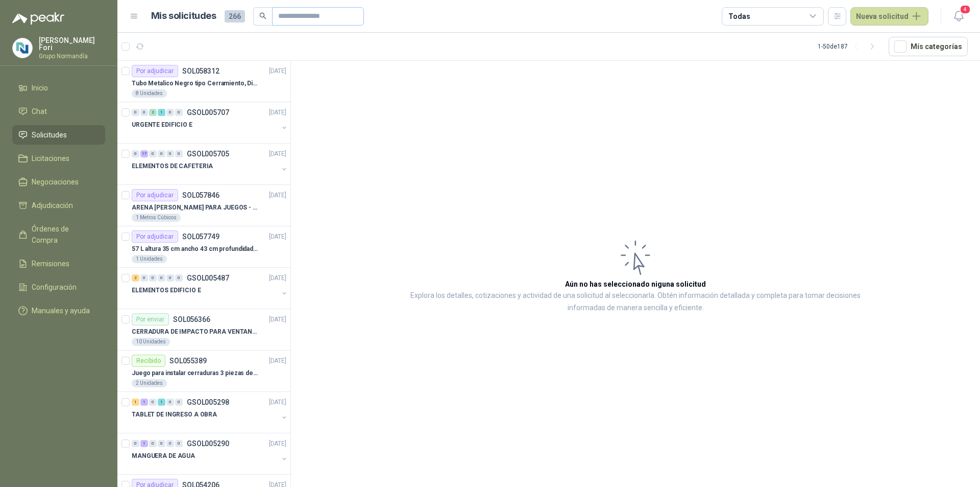 The width and height of the screenshot is (980, 487). Describe the element at coordinates (59, 87) in the screenshot. I see `a: Inicio` at that location.